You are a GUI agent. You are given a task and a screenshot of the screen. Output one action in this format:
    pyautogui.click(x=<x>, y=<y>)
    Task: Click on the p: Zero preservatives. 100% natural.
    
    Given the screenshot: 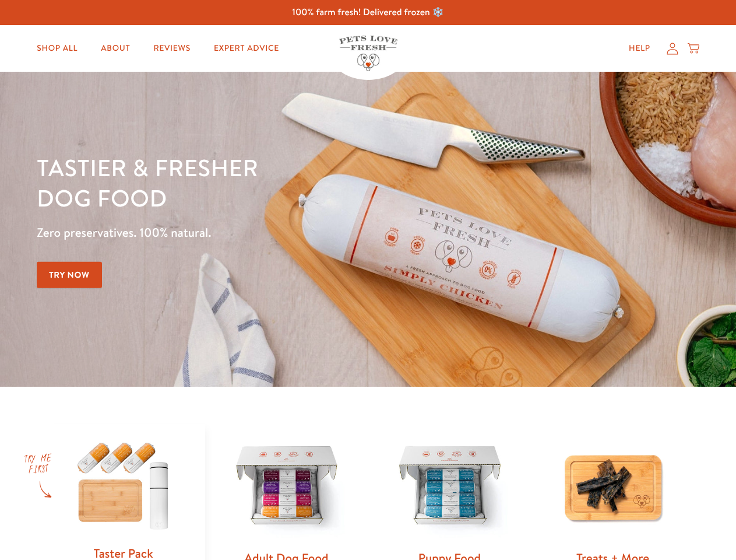 What is the action you would take?
    pyautogui.click(x=258, y=233)
    